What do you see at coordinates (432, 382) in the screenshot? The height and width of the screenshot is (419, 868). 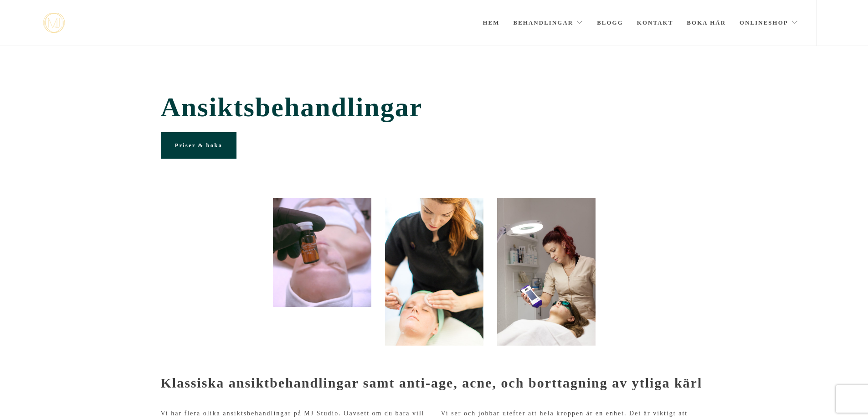 I see `strong: Klassiska ansiktbehandlingar samt anti-age, acne, och borttagning av ytliga kärl` at bounding box center [432, 382].